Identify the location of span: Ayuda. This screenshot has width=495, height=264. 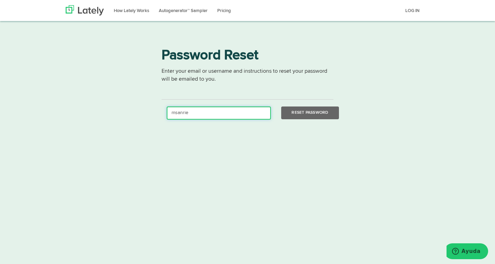
(24, 8).